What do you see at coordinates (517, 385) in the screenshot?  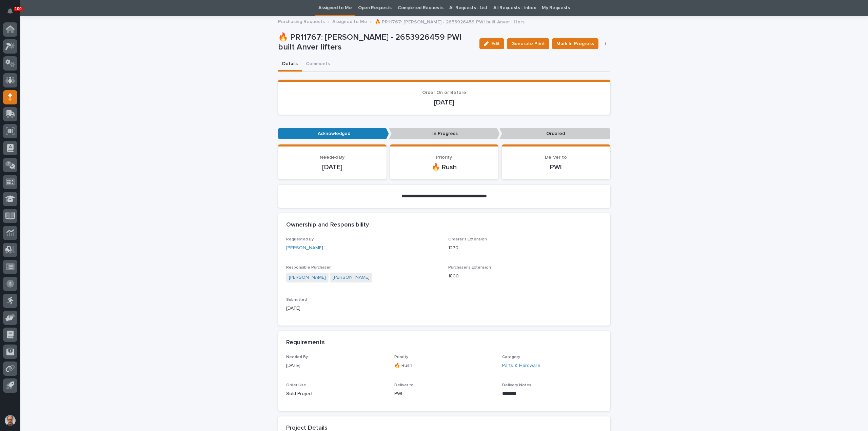 I see `span: Delivery Notes` at bounding box center [517, 385].